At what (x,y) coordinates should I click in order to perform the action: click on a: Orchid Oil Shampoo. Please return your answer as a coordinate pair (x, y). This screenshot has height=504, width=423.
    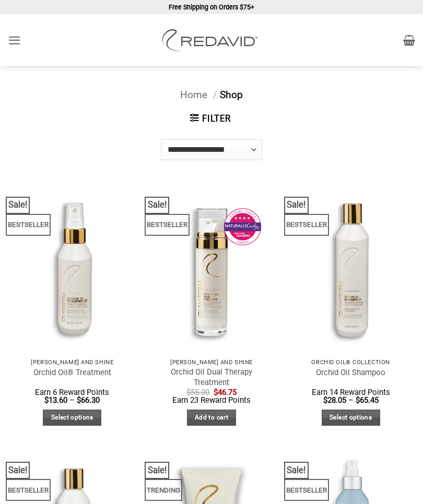
    Looking at the image, I should click on (350, 372).